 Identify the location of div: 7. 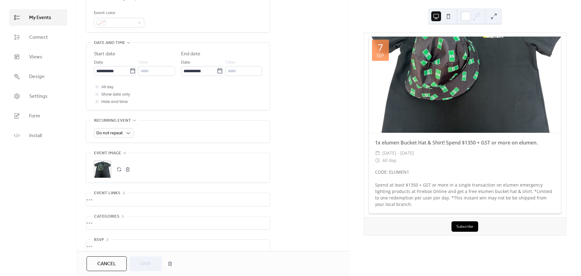
(380, 47).